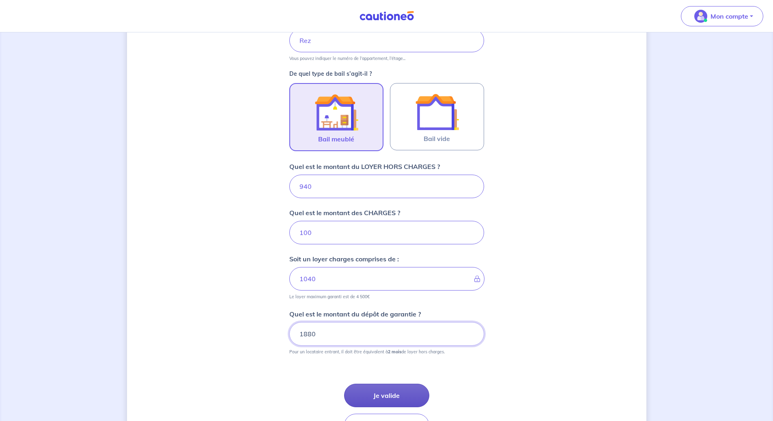 The height and width of the screenshot is (421, 773). What do you see at coordinates (336, 112) in the screenshot?
I see `img: illu_furnished_lease.svg` at bounding box center [336, 112].